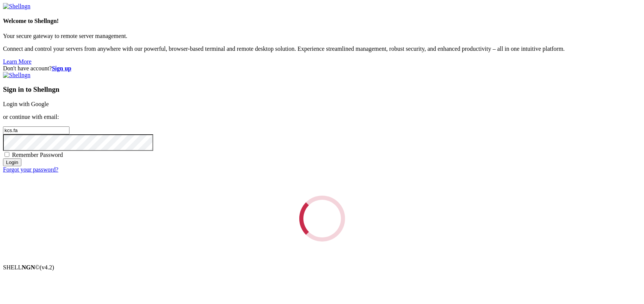 The width and height of the screenshot is (644, 304). What do you see at coordinates (30, 169) in the screenshot?
I see `a: Forgot your password?` at bounding box center [30, 169].